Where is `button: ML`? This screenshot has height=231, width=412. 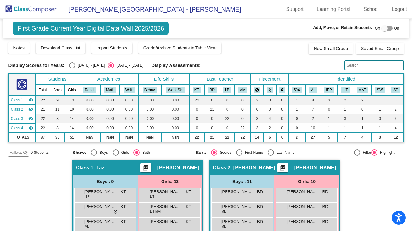
button: ML is located at coordinates (313, 90).